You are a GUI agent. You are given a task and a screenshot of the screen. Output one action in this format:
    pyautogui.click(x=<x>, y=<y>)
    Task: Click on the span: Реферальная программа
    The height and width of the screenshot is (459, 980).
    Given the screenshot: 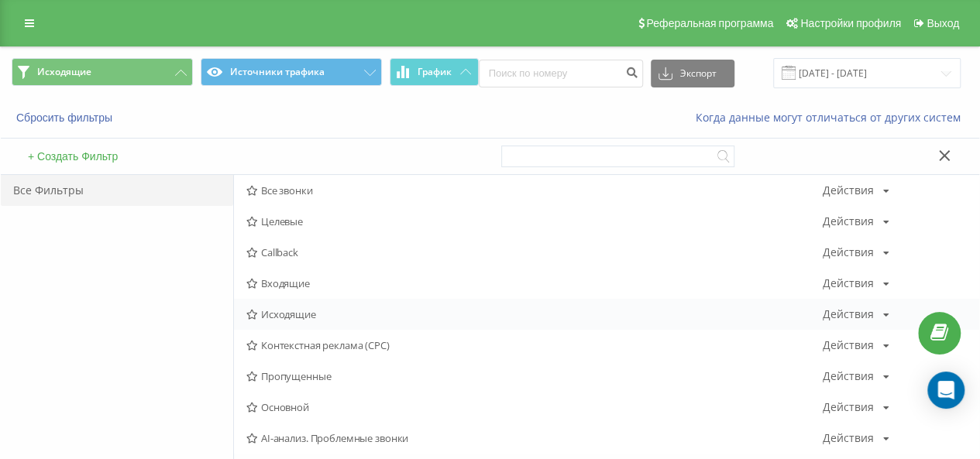 What is the action you would take?
    pyautogui.click(x=710, y=23)
    